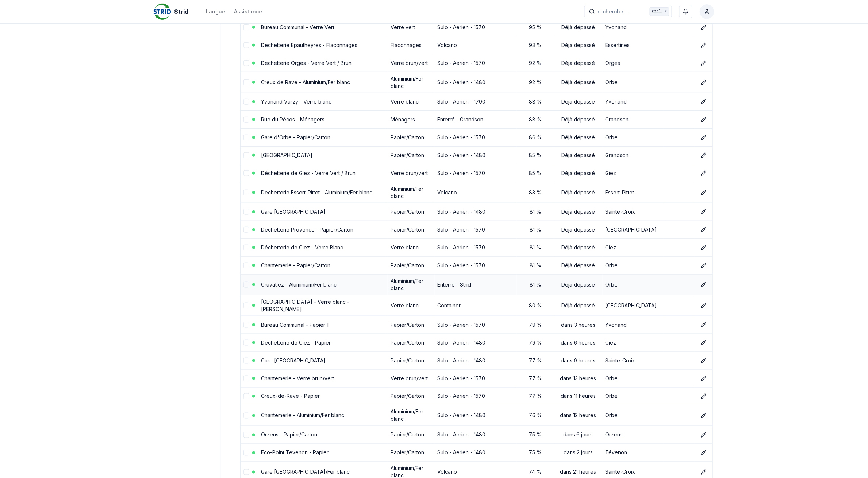 The width and height of the screenshot is (868, 478). What do you see at coordinates (289, 435) in the screenshot?
I see `a: Orzens - Papier/Carton` at bounding box center [289, 435].